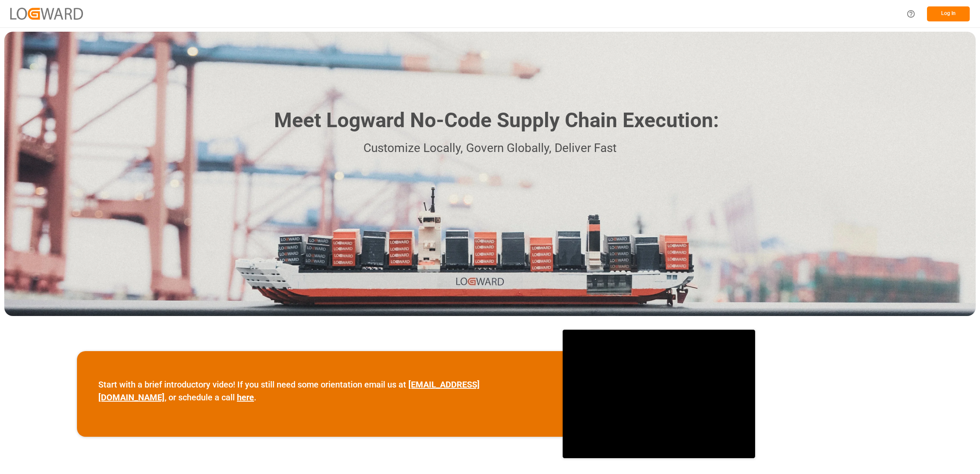 Image resolution: width=980 pixels, height=474 pixels. Describe the element at coordinates (320, 390) in the screenshot. I see `p: Start with a brief introductory video! If you still need some orientation email us at , or schedu...` at that location.